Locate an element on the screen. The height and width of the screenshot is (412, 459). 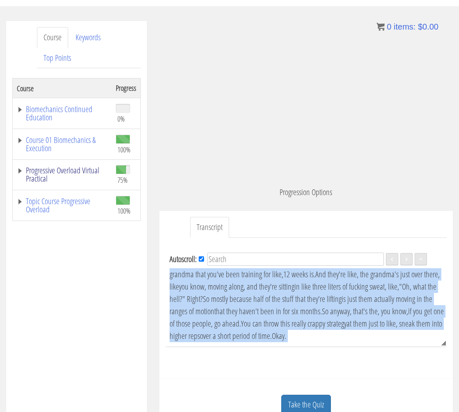
a: Keywords is located at coordinates (88, 37).